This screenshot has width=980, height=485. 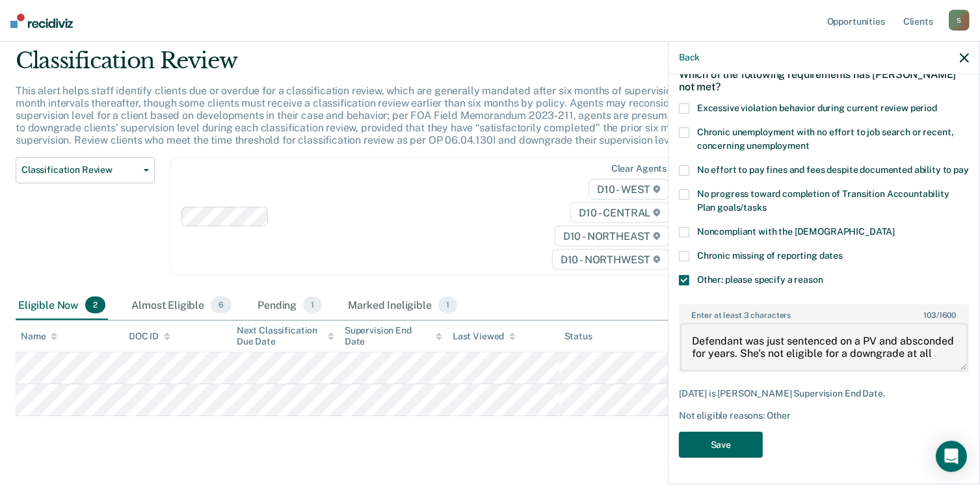 I want to click on span: Other: please specify a reason, so click(x=760, y=279).